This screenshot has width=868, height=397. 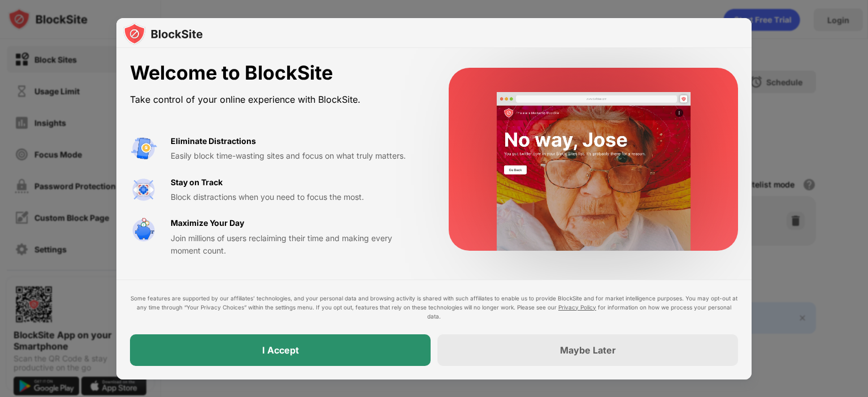 I want to click on div: Join millions of users reclaiming their time and making every moment count., so click(x=296, y=245).